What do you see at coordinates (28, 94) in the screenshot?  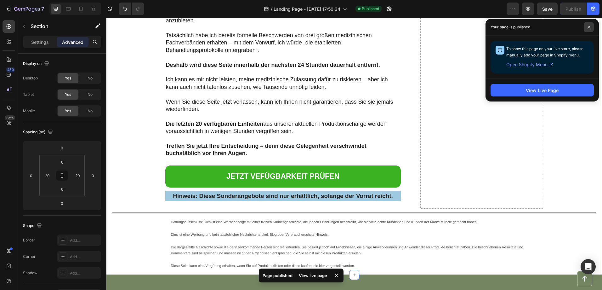 I see `div: Tablet` at bounding box center [28, 94].